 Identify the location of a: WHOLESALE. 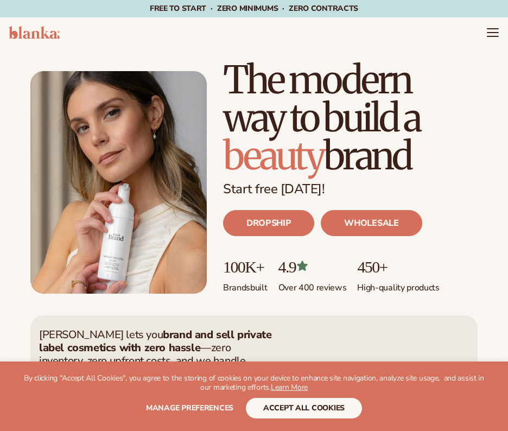
(371, 223).